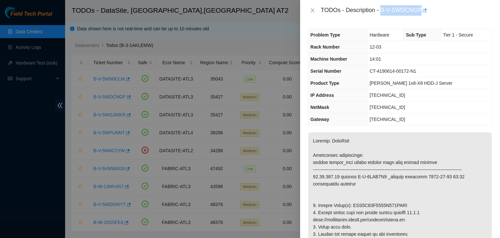 The height and width of the screenshot is (238, 500). Describe the element at coordinates (416, 35) in the screenshot. I see `span: Sub Type` at that location.